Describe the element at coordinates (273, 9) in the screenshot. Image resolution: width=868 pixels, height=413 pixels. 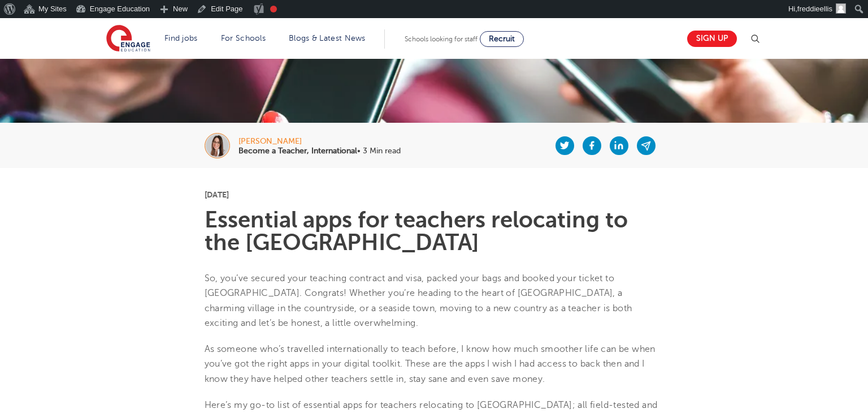
I see `div: Focus keyphrase not set` at that location.